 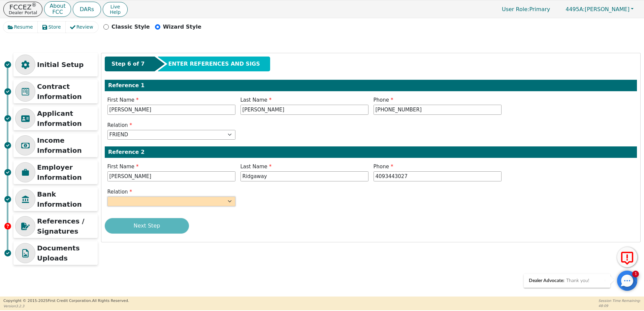 I want to click on p: Session Time Remaining:, so click(x=619, y=300).